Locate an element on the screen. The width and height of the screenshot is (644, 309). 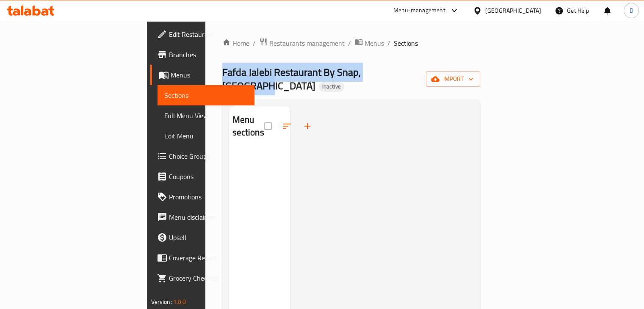
span: import is located at coordinates (453, 79).